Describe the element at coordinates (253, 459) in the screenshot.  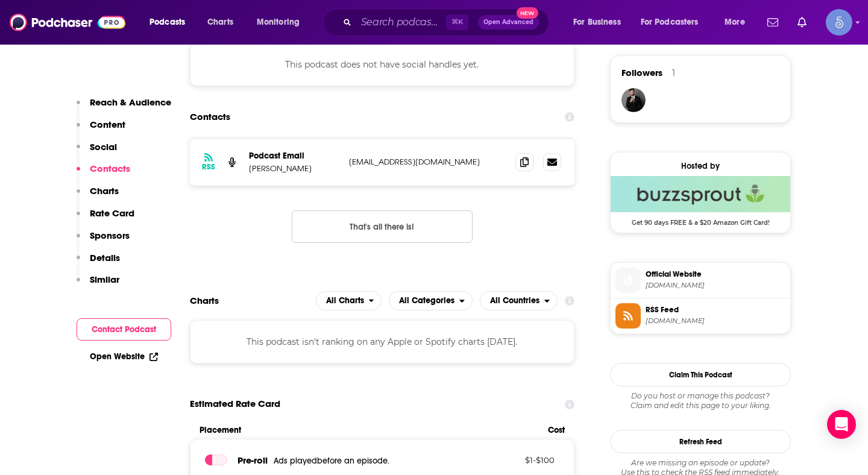
I see `span: Pre -roll` at that location.